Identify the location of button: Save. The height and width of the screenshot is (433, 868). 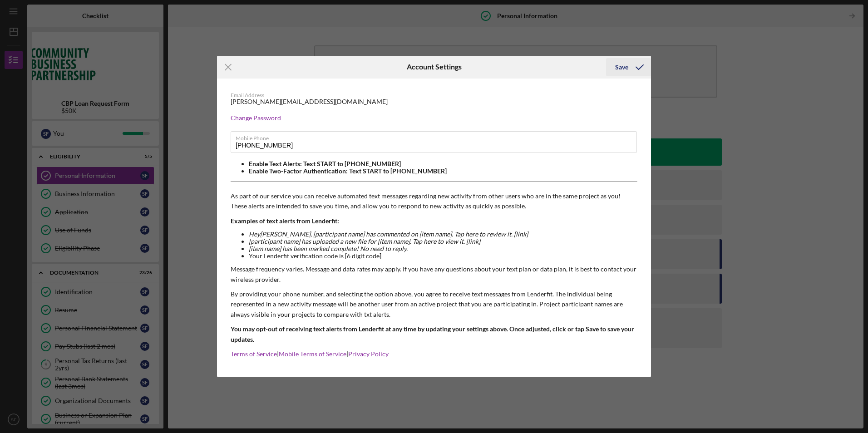
(628, 67).